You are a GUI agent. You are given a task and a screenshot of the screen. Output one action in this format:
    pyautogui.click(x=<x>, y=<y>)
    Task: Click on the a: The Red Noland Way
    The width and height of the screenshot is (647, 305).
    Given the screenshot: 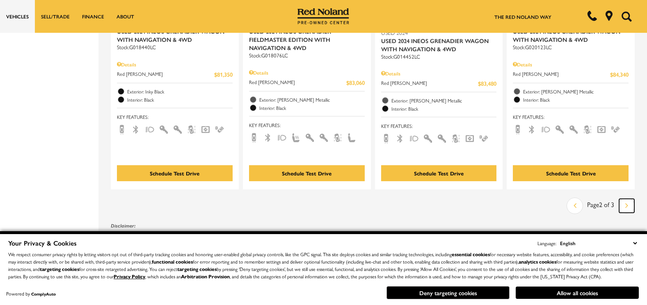 What is the action you would take?
    pyautogui.click(x=523, y=17)
    